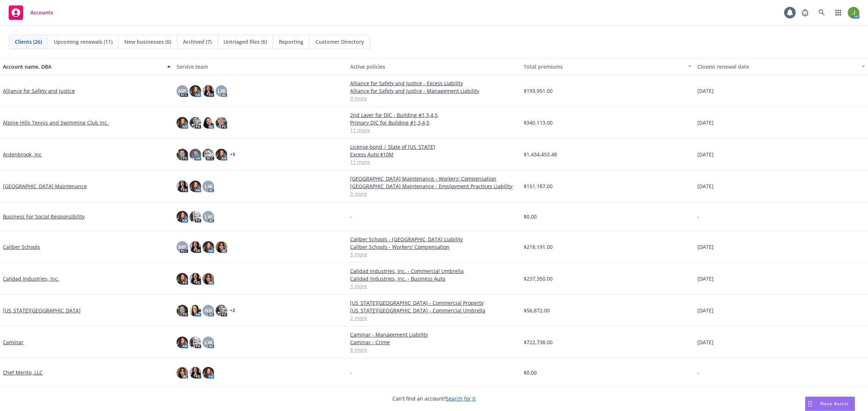 The height and width of the screenshot is (411, 868). Describe the element at coordinates (83, 41) in the screenshot. I see `span: Upcoming renewals (11)` at that location.